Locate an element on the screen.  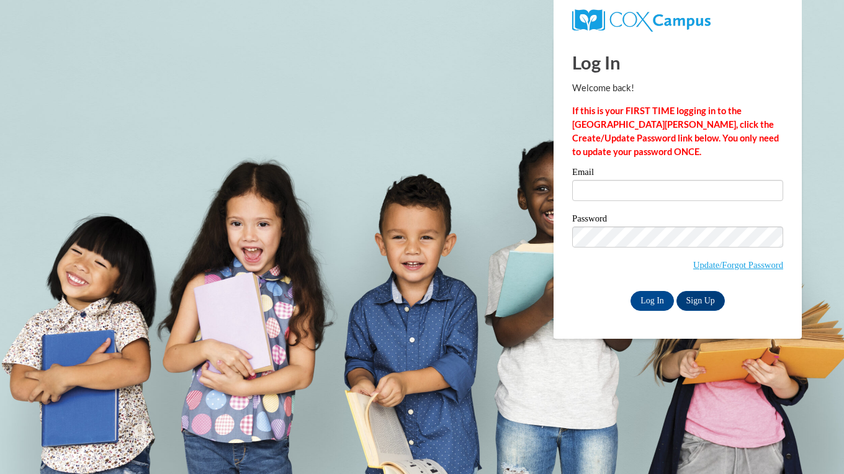
input: Log In is located at coordinates (652, 301).